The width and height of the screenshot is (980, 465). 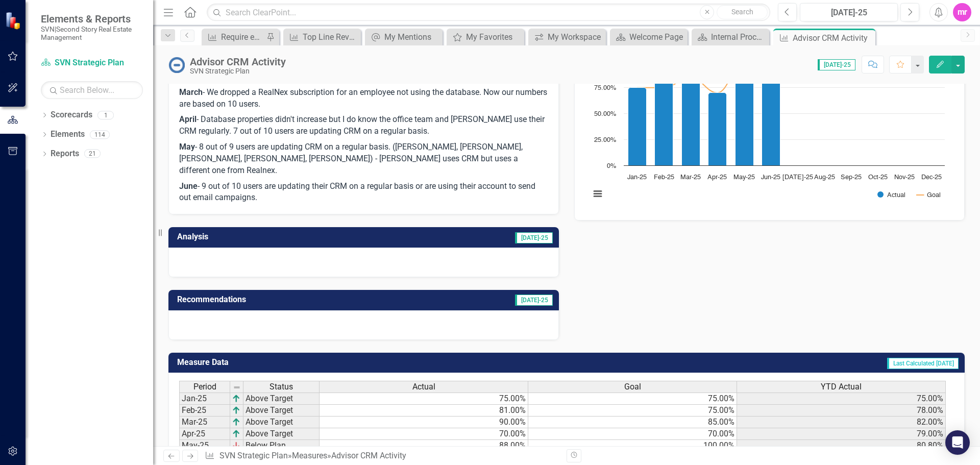 I want to click on td: 100.00%, so click(x=632, y=446).